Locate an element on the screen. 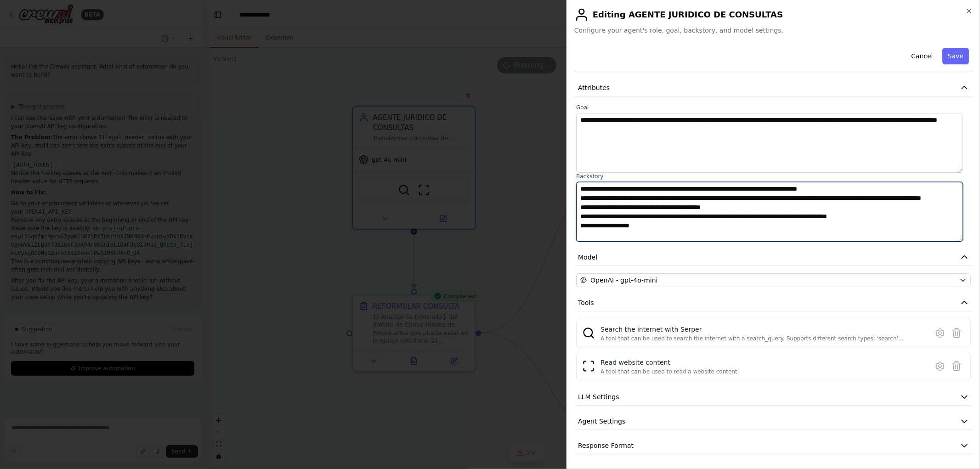  label: Backstory is located at coordinates (774, 176).